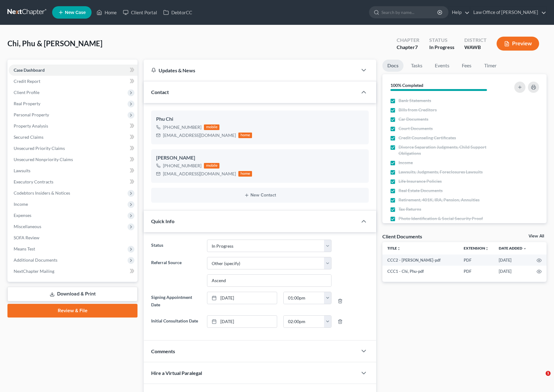  I want to click on span: Divorce Separation Judgments, Child Support Obligations, so click(450, 150).